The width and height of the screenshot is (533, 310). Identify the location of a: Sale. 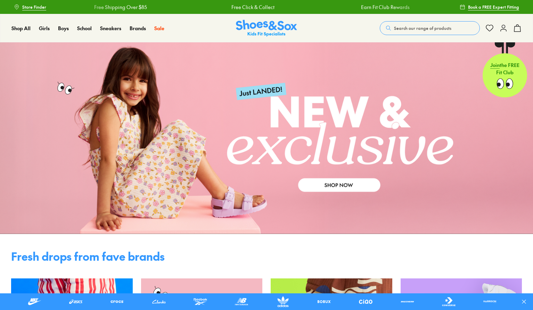
(159, 28).